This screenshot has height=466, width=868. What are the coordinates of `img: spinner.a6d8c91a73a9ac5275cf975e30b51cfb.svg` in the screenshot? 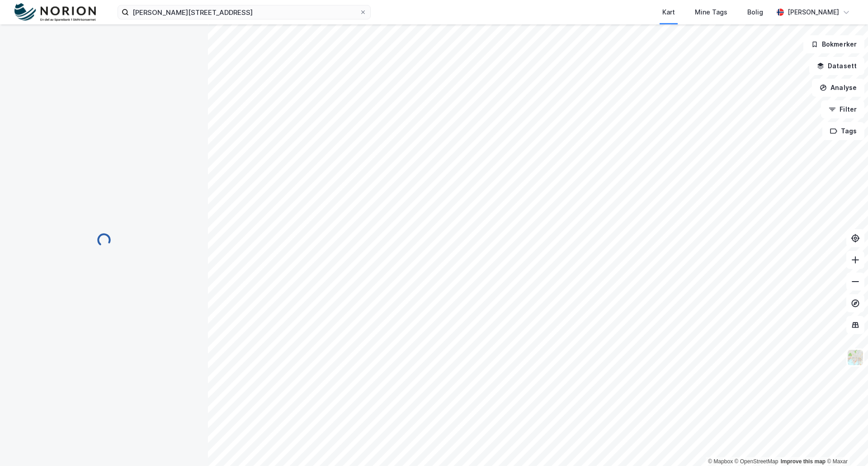 It's located at (104, 240).